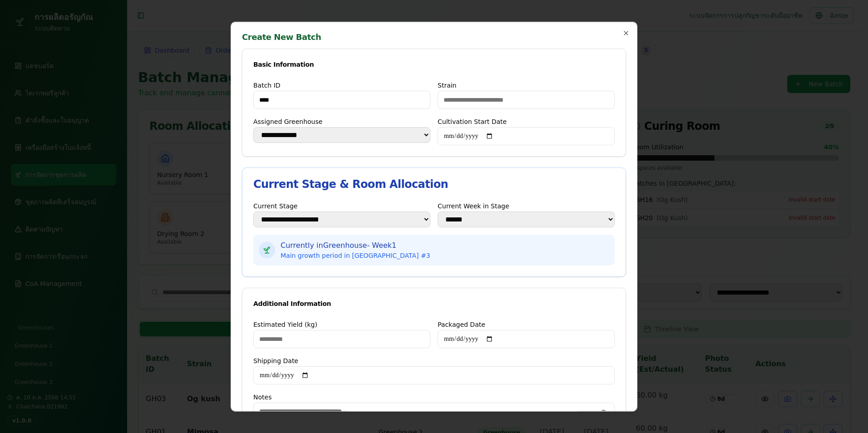  What do you see at coordinates (605, 413) in the screenshot?
I see `button: Translate to English` at bounding box center [605, 413].